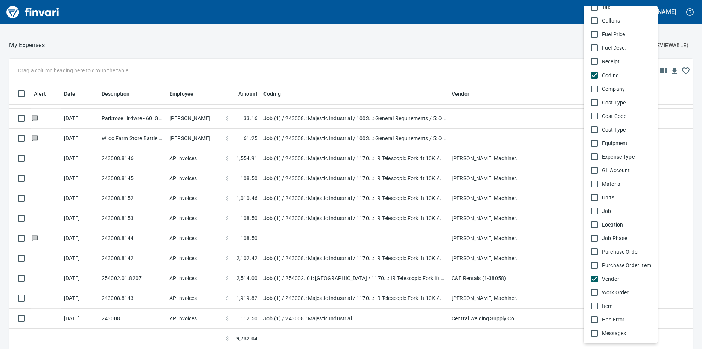  Describe the element at coordinates (627, 170) in the screenshot. I see `span: GL Account` at that location.